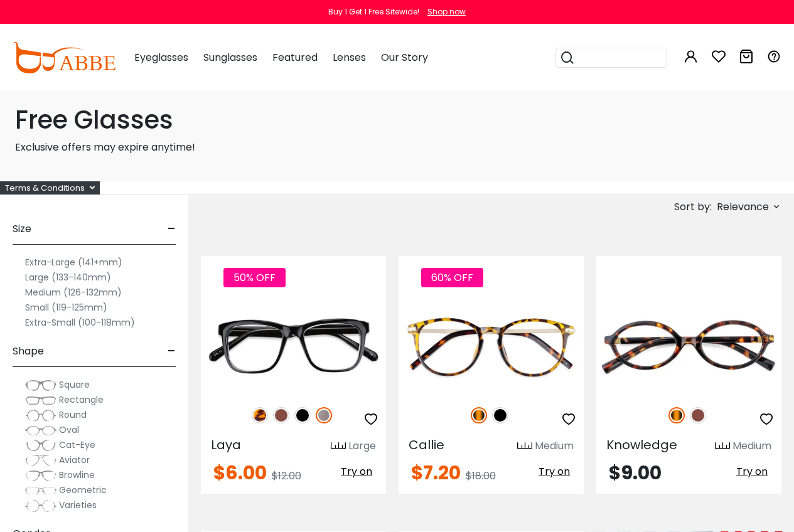  Describe the element at coordinates (426, 445) in the screenshot. I see `span: Callie` at that location.